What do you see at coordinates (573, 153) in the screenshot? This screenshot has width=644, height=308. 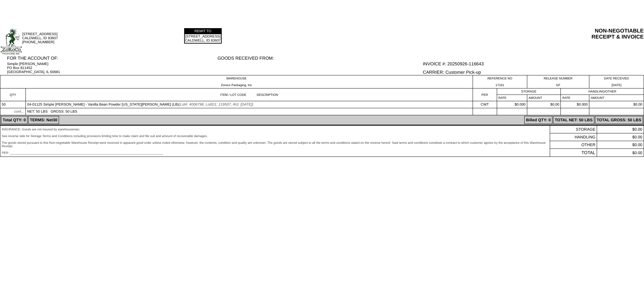 I see `td: TOTAL` at bounding box center [573, 153].